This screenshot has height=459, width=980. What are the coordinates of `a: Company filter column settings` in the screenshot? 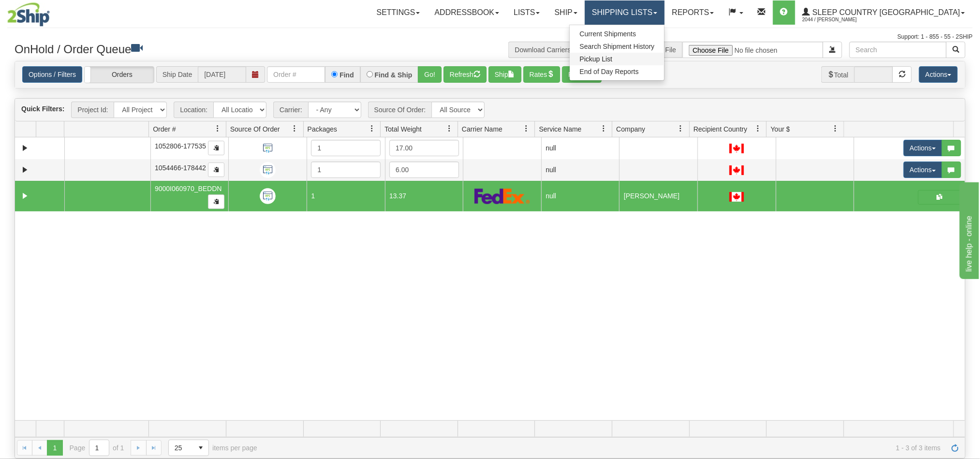 It's located at (681, 128).